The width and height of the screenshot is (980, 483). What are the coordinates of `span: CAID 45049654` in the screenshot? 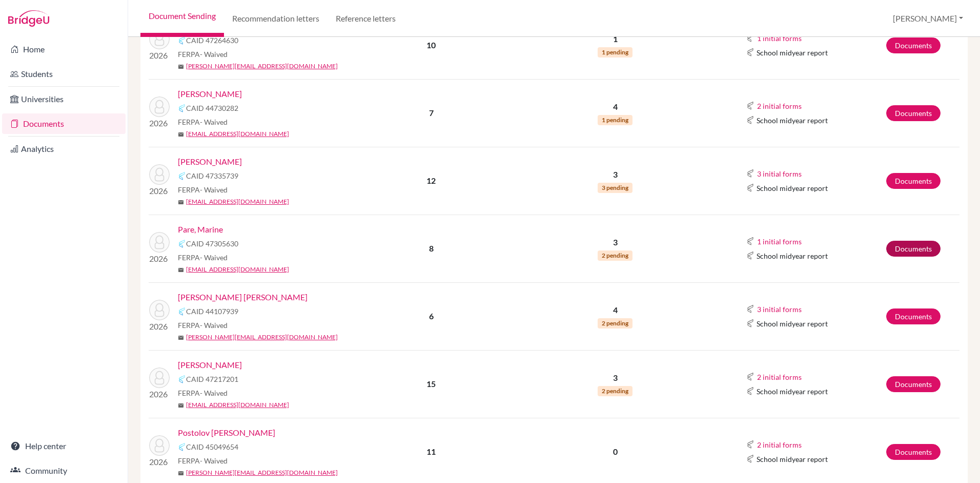 It's located at (213, 446).